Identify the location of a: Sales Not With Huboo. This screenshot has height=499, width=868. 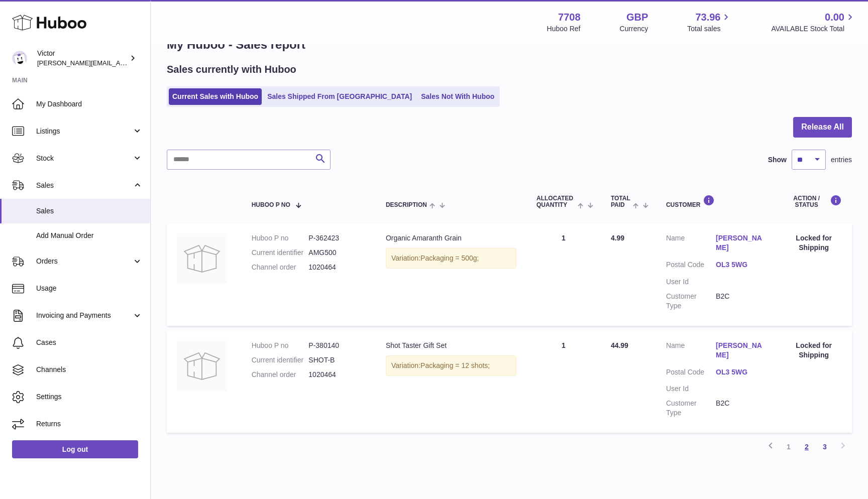
(457, 97).